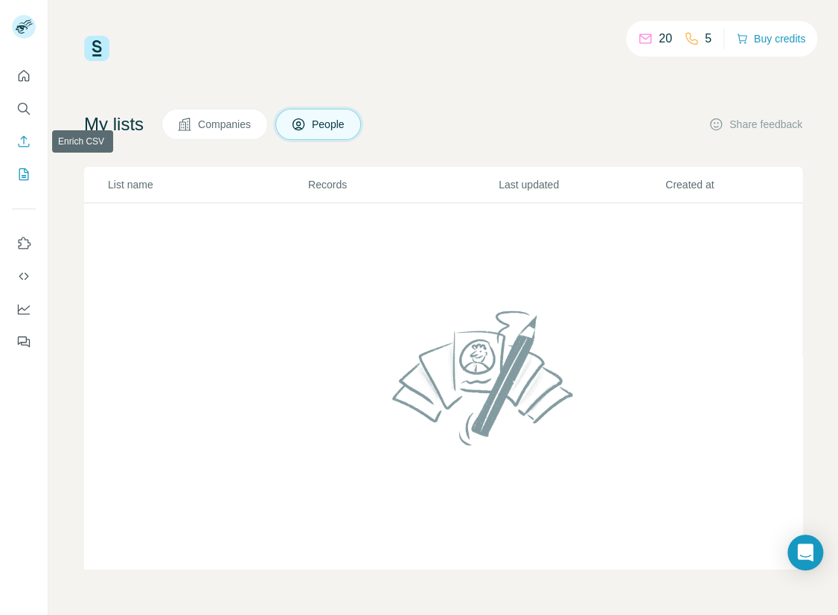 This screenshot has width=838, height=615. Describe the element at coordinates (24, 243) in the screenshot. I see `button: Use Surfe on LinkedIn` at that location.